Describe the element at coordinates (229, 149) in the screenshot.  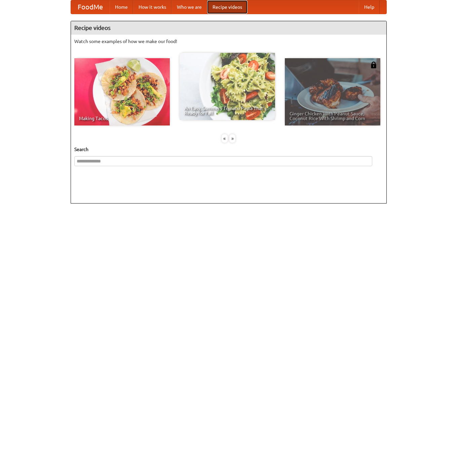
I see `h5: Search` at that location.